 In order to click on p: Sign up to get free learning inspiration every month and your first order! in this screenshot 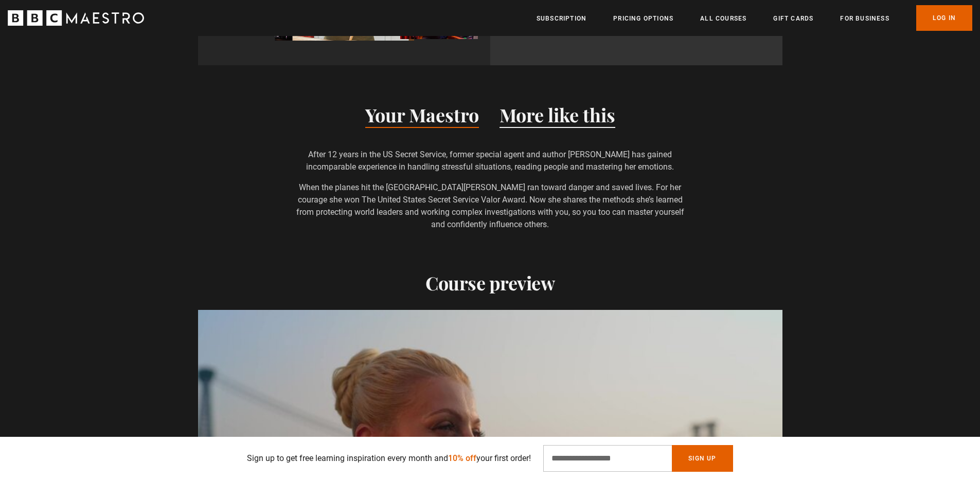, I will do `click(389, 459)`.